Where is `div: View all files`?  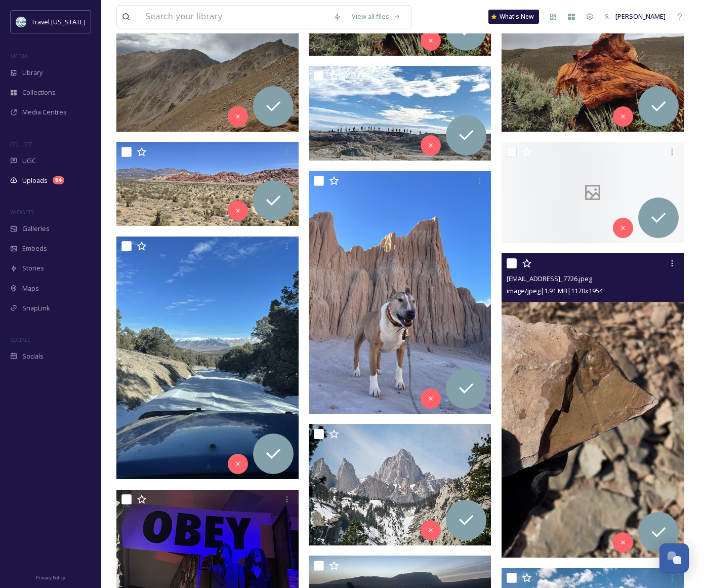 div: View all files is located at coordinates (376, 16).